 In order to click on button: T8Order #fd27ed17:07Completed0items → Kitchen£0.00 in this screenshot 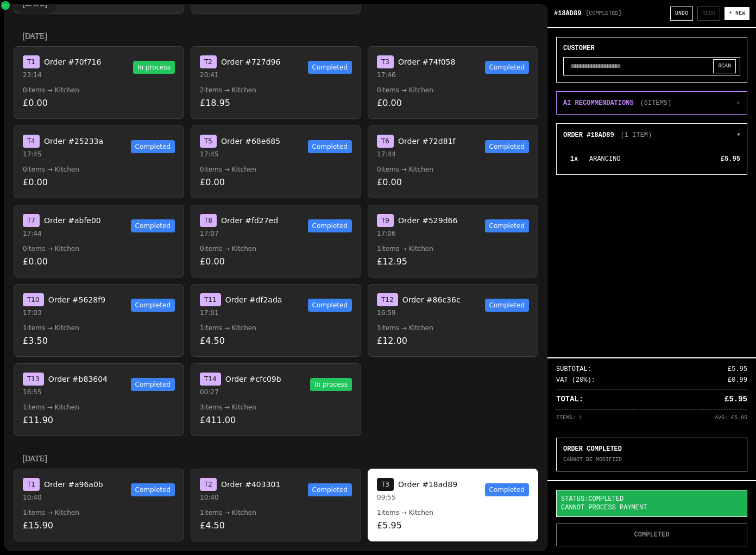, I will do `click(276, 241)`.